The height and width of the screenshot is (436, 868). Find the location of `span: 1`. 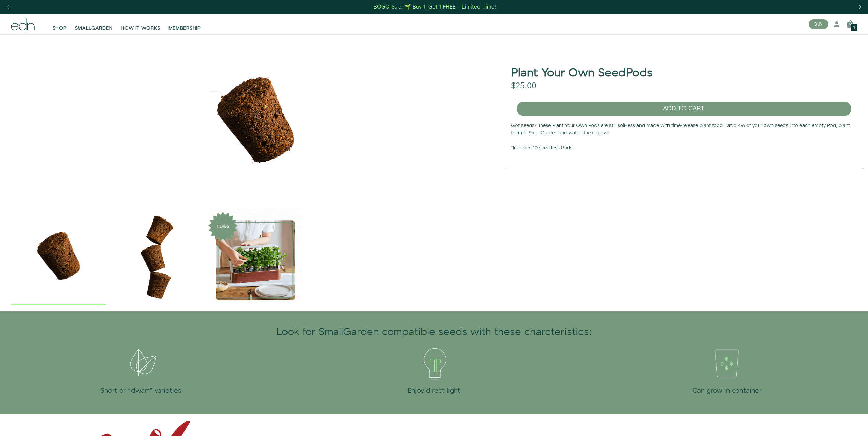

span: 1 is located at coordinates (854, 28).